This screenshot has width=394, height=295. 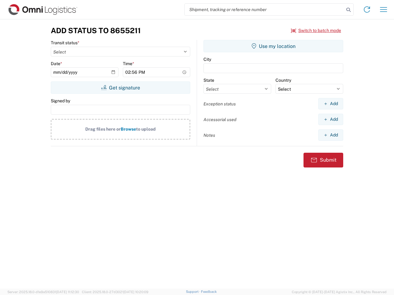 I want to click on label: Country, so click(x=283, y=80).